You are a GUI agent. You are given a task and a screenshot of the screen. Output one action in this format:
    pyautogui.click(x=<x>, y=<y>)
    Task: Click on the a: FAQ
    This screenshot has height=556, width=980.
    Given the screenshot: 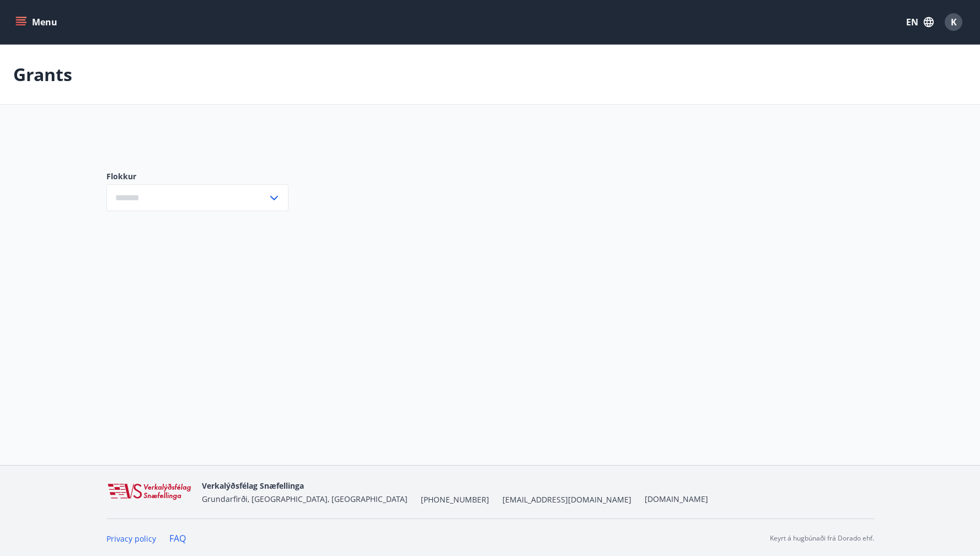 What is the action you would take?
    pyautogui.click(x=178, y=539)
    